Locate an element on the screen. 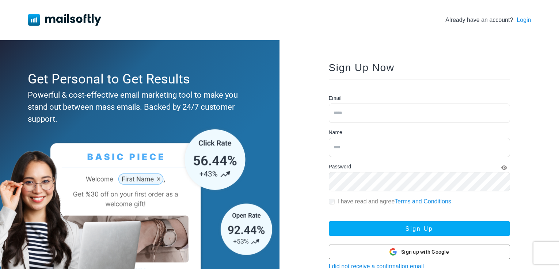 Image resolution: width=559 pixels, height=269 pixels. label: I have read and agree is located at coordinates (394, 202).